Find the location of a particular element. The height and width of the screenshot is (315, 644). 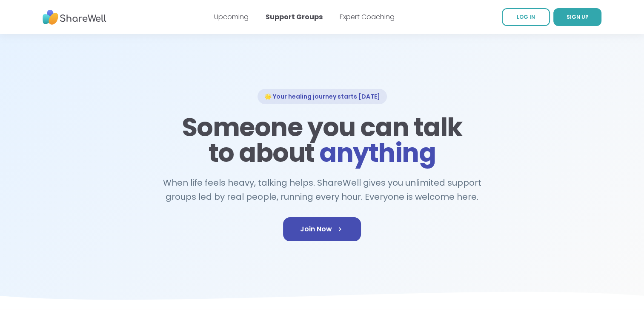

a: LOG IN is located at coordinates (525, 17).